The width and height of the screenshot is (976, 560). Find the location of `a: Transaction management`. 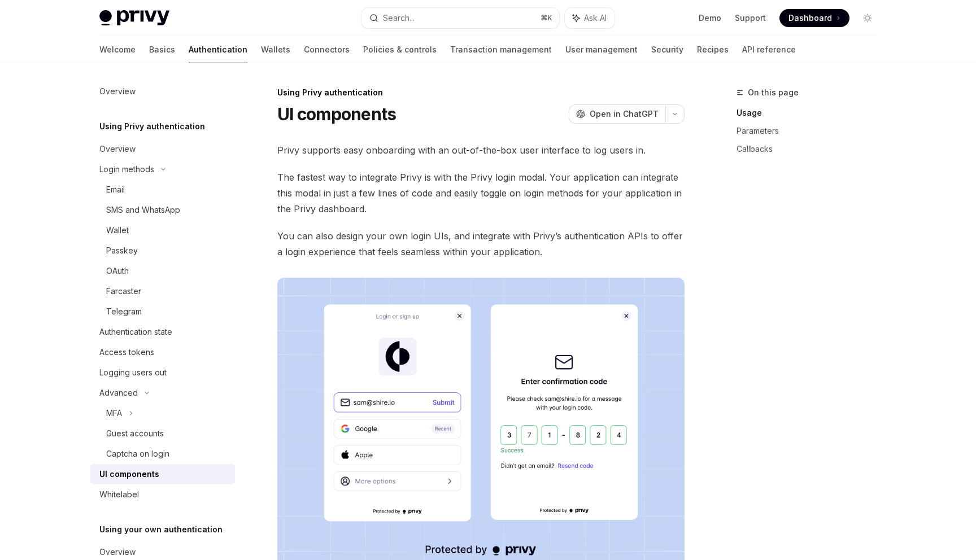

a: Transaction management is located at coordinates (501, 49).